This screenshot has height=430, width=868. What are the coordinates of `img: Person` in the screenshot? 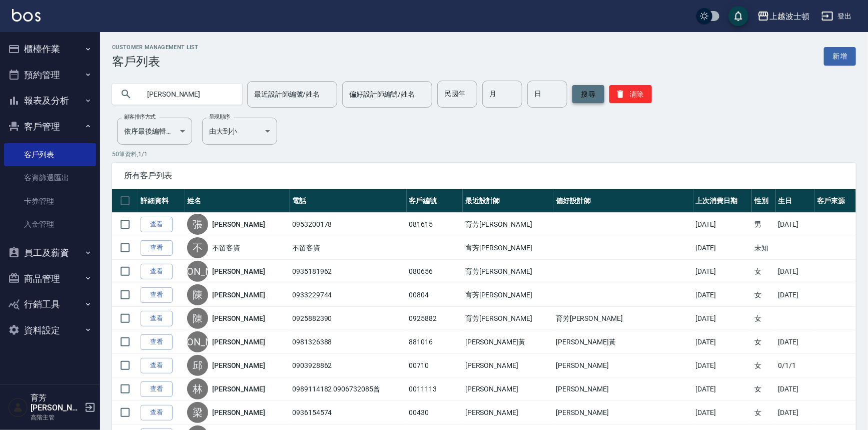 It's located at (18, 407).